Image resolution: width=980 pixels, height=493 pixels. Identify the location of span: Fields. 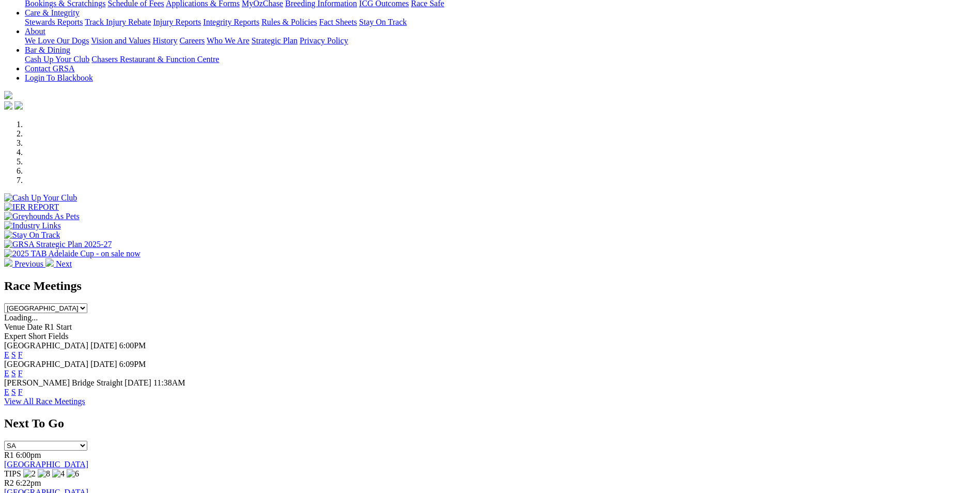
(58, 336).